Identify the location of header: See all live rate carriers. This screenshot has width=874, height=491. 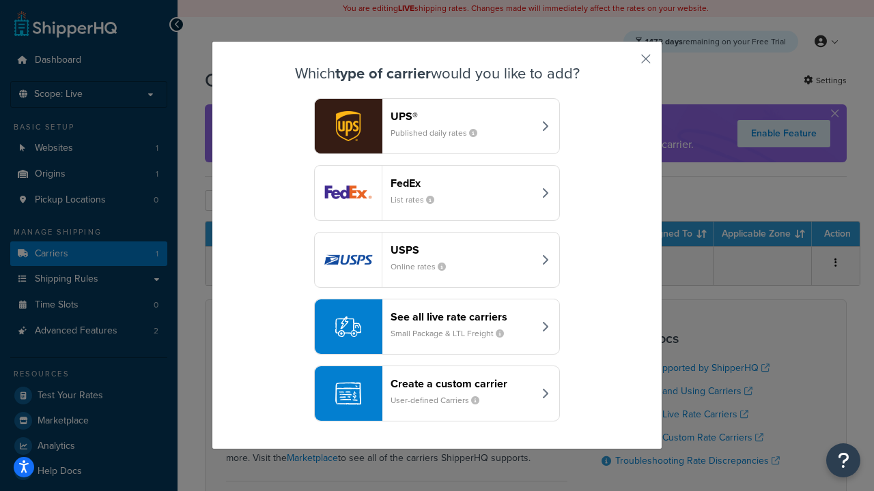
(461, 317).